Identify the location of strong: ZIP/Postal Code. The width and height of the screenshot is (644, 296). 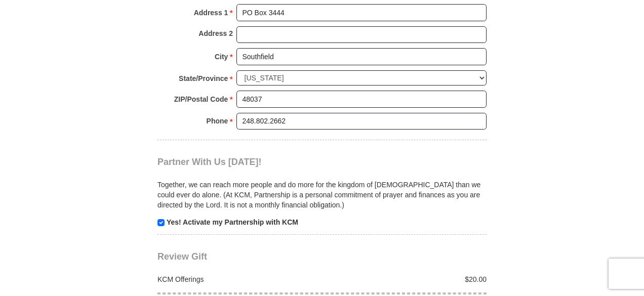
(201, 99).